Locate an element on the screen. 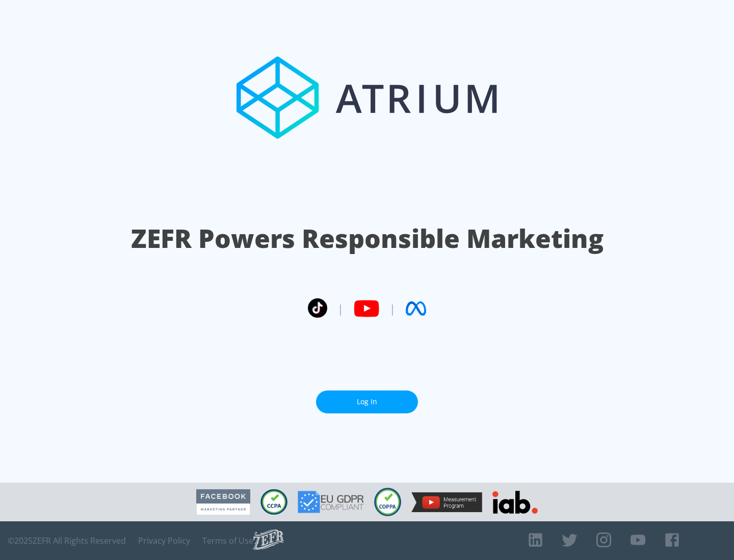  a: Log In is located at coordinates (367, 402).